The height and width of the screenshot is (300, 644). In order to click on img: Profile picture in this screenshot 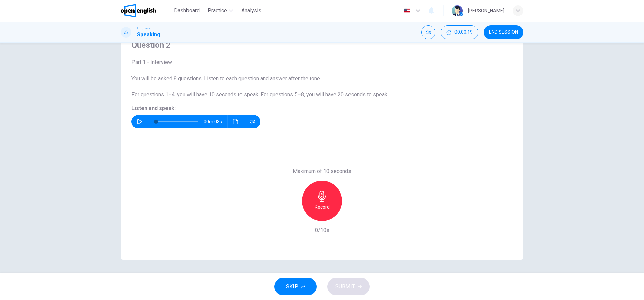, I will do `click(457, 11)`.